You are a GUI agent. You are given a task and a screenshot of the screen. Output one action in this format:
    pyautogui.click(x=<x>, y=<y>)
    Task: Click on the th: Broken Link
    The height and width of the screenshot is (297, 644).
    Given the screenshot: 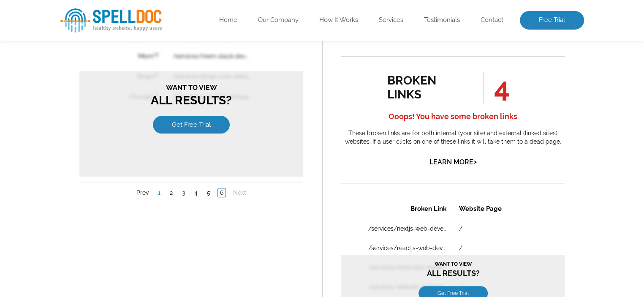 What is the action you would take?
    pyautogui.click(x=56, y=11)
    